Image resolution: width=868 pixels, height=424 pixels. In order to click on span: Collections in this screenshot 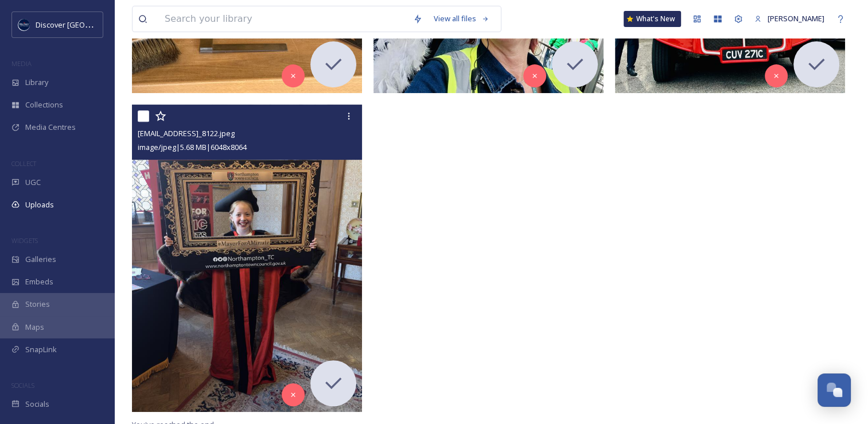, I will do `click(44, 105)`.